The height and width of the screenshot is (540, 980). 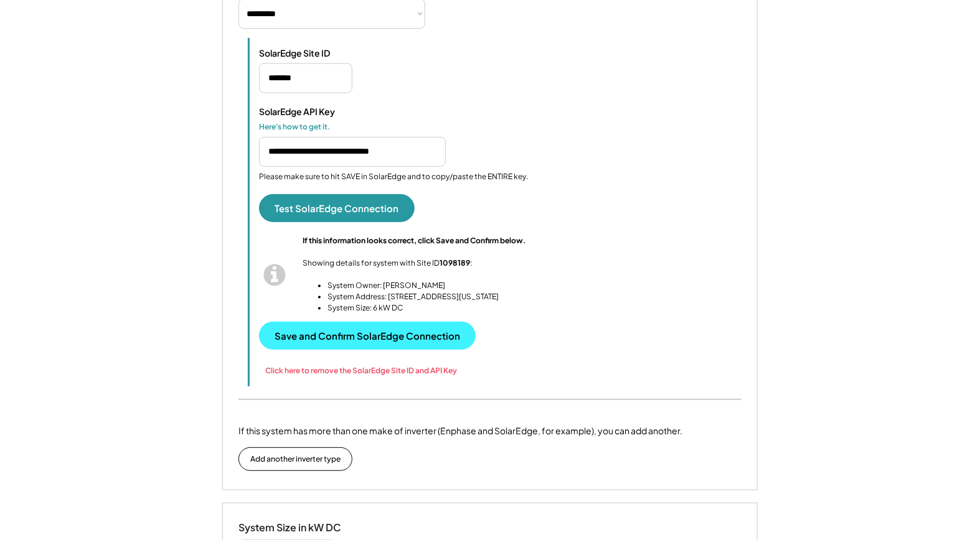 I want to click on div: Showing details for system with Site ID :, so click(x=414, y=275).